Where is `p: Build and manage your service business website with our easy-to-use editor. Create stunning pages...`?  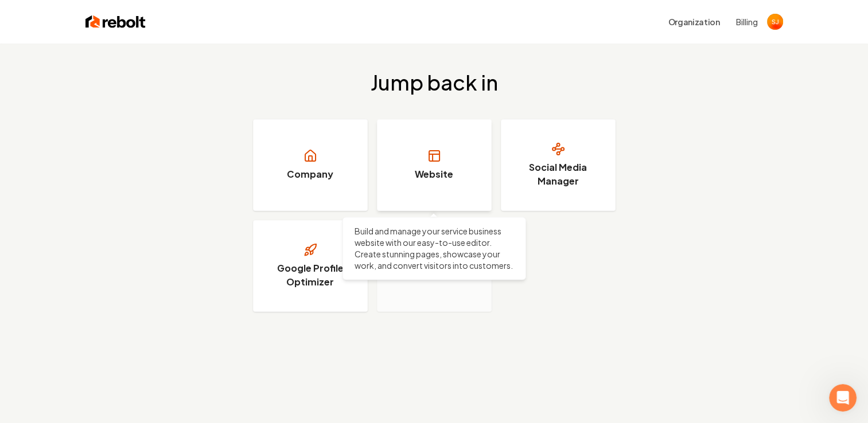
p: Build and manage your service business website with our easy-to-use editor. Create stunning pages... is located at coordinates (434, 248).